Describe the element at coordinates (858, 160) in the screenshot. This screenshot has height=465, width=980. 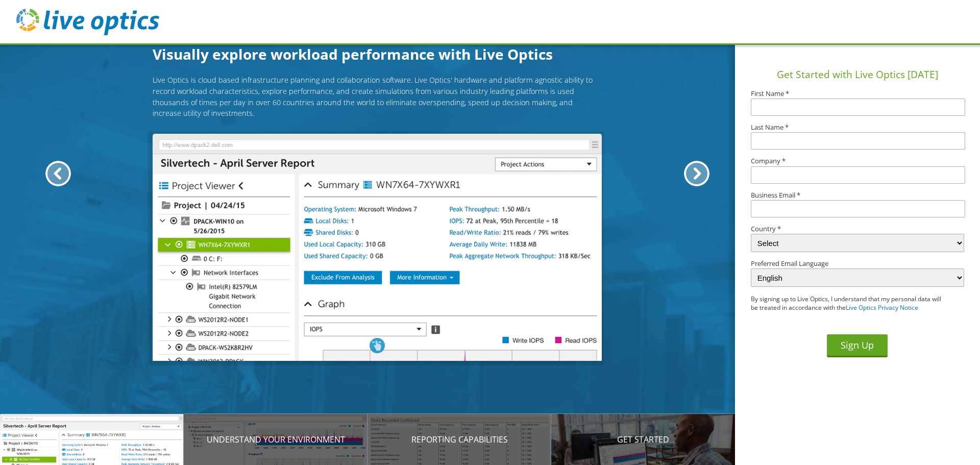
I see `label: Company *` at that location.